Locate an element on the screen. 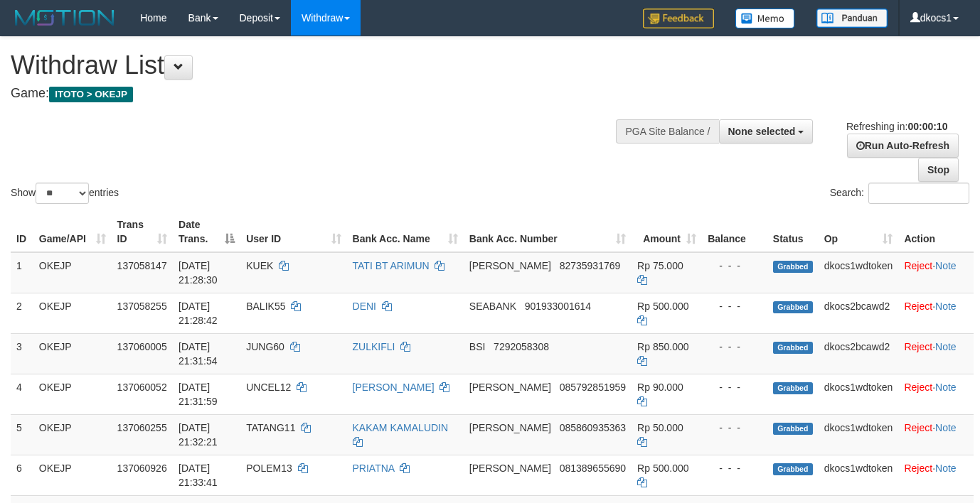  a: DENI is located at coordinates (365, 306).